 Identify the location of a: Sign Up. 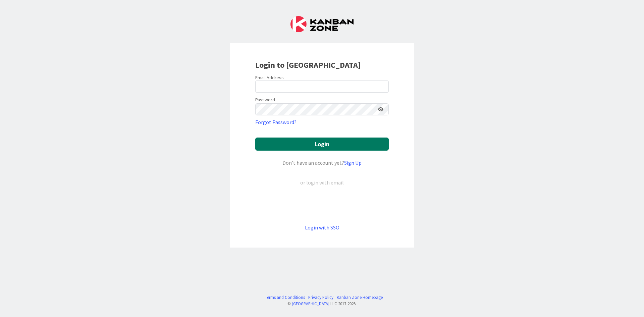
(353, 162).